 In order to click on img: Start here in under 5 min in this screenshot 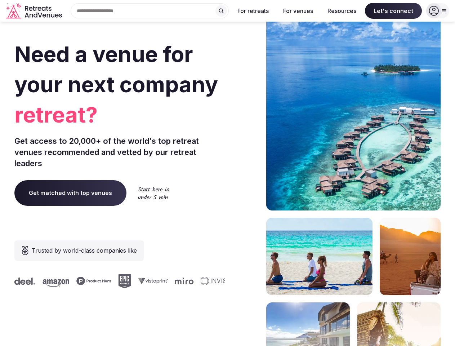, I will do `click(154, 193)`.